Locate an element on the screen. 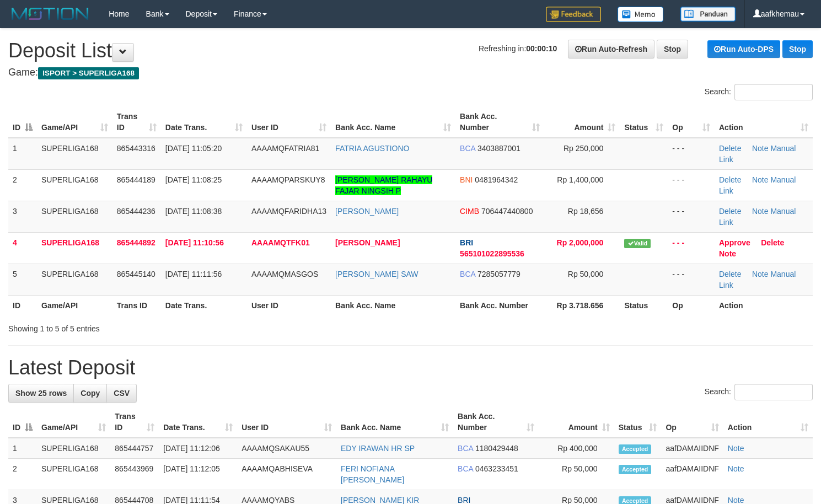 This screenshot has width=821, height=504. span: ISPORT > SUPERLIGA168 is located at coordinates (88, 74).